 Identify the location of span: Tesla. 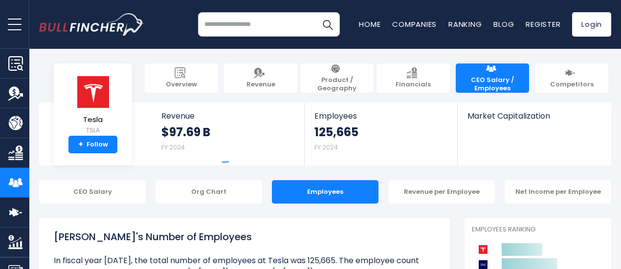
(93, 120).